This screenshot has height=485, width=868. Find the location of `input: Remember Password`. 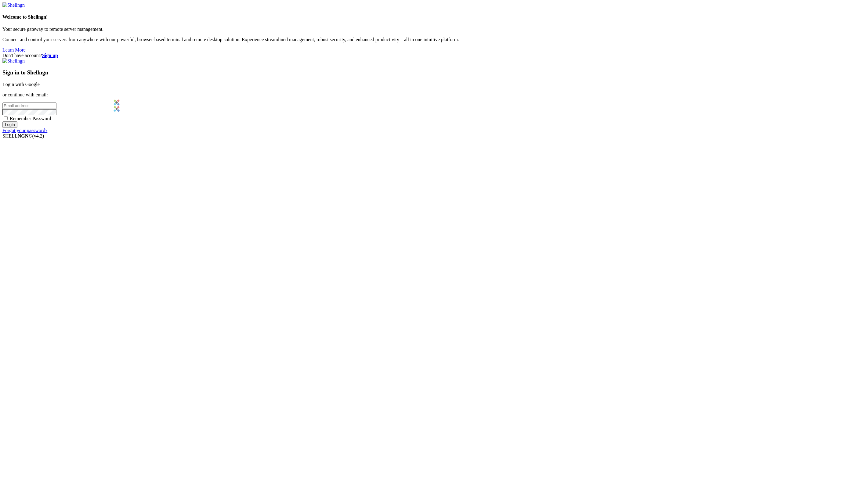

input: Remember Password is located at coordinates (6, 118).